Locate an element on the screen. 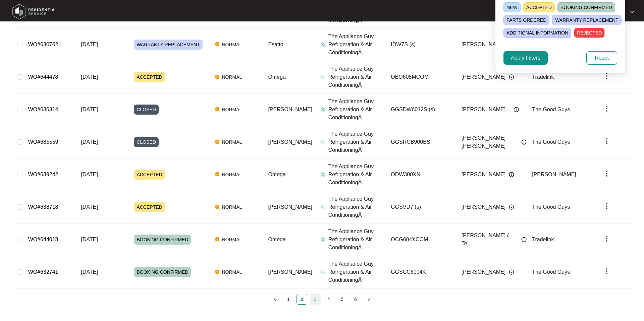  li: Next Page is located at coordinates (369, 299).